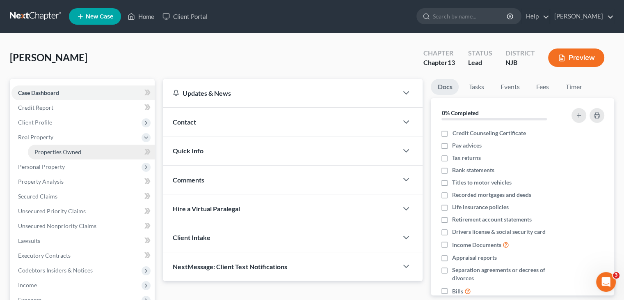 This screenshot has height=300, width=624. Describe the element at coordinates (230, 266) in the screenshot. I see `span: NextMessage: Client Text Notifications` at that location.